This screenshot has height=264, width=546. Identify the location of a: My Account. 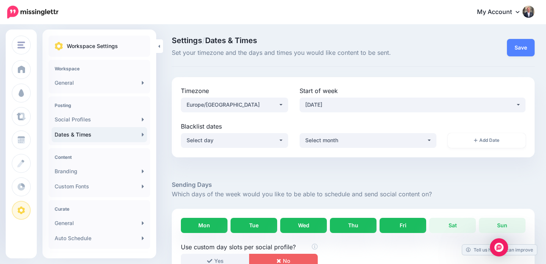
(502, 12).